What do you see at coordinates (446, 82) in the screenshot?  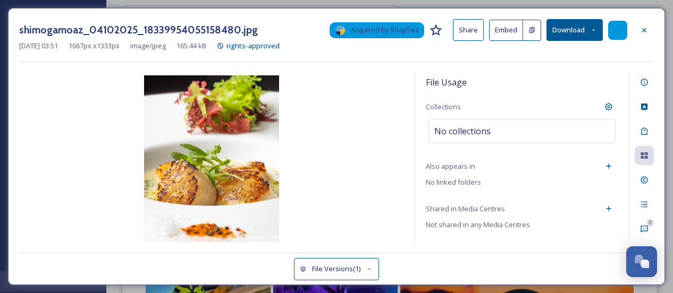 I see `span: File Usage` at bounding box center [446, 82].